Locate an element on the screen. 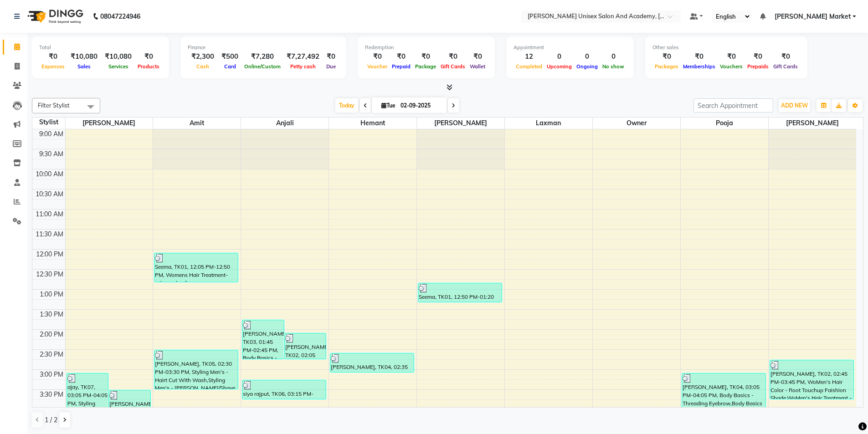 This screenshot has width=868, height=434. span: Cash is located at coordinates (202, 67).